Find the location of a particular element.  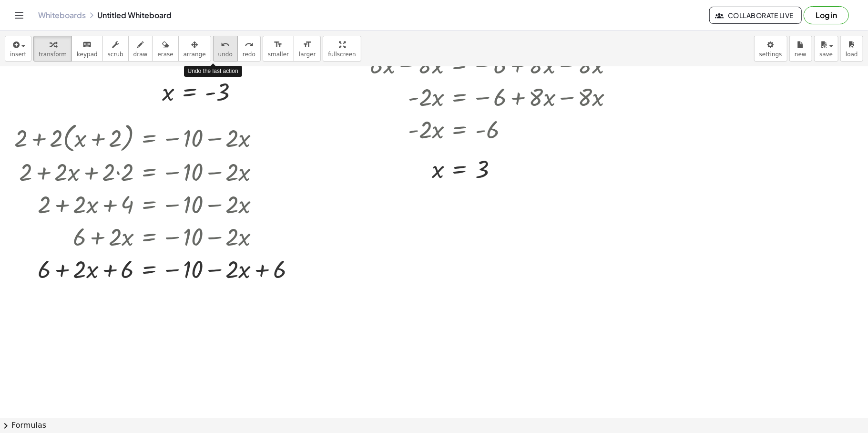

i: redo is located at coordinates (249, 45).